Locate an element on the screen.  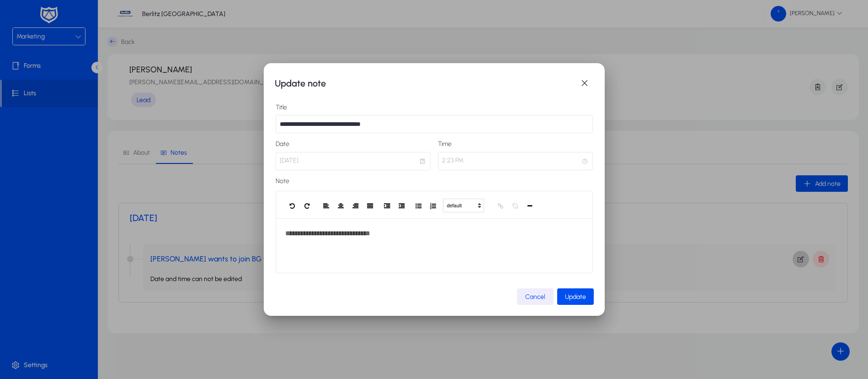
img: website_grey.svg is located at coordinates (19, 27).